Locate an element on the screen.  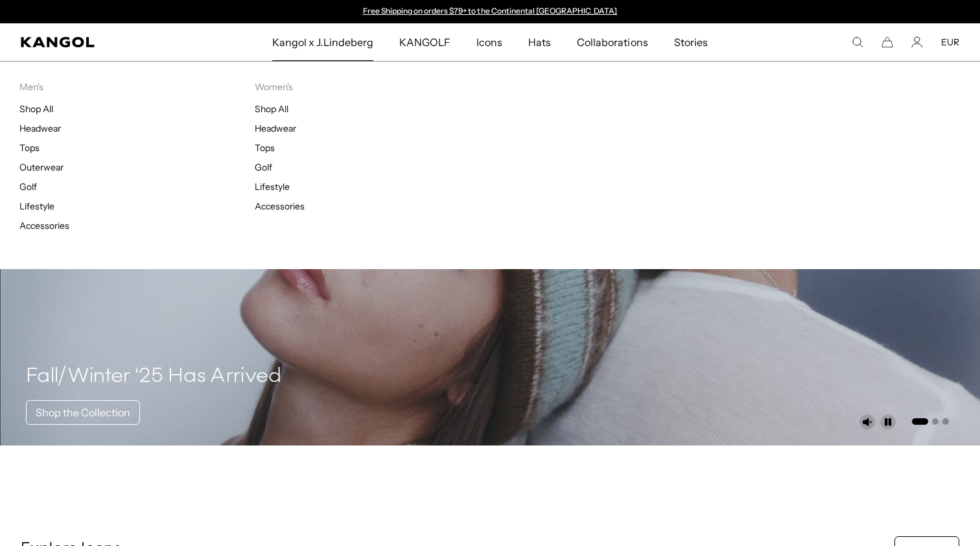
div: 1 of 2 is located at coordinates (490, 12).